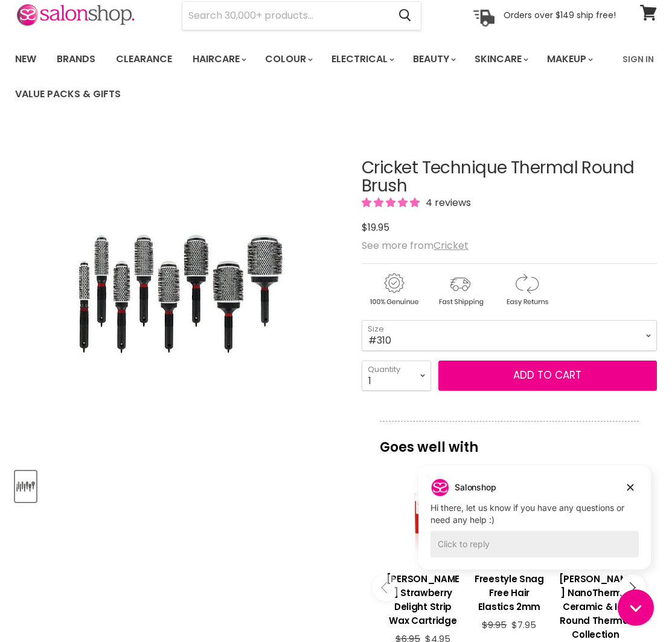 The image size is (672, 642). What do you see at coordinates (26, 59) in the screenshot?
I see `a: New` at bounding box center [26, 59].